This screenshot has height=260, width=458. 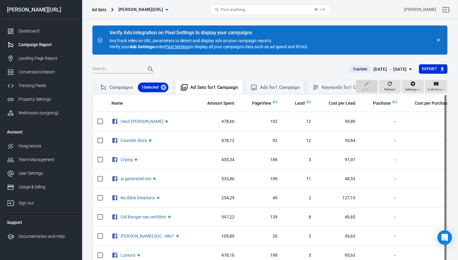 What do you see at coordinates (41, 173) in the screenshot?
I see `a: User Settings` at bounding box center [41, 173].